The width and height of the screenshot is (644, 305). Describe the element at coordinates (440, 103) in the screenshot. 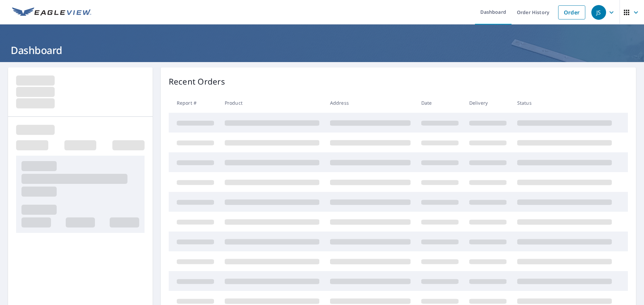

I see `th: Date` at that location.